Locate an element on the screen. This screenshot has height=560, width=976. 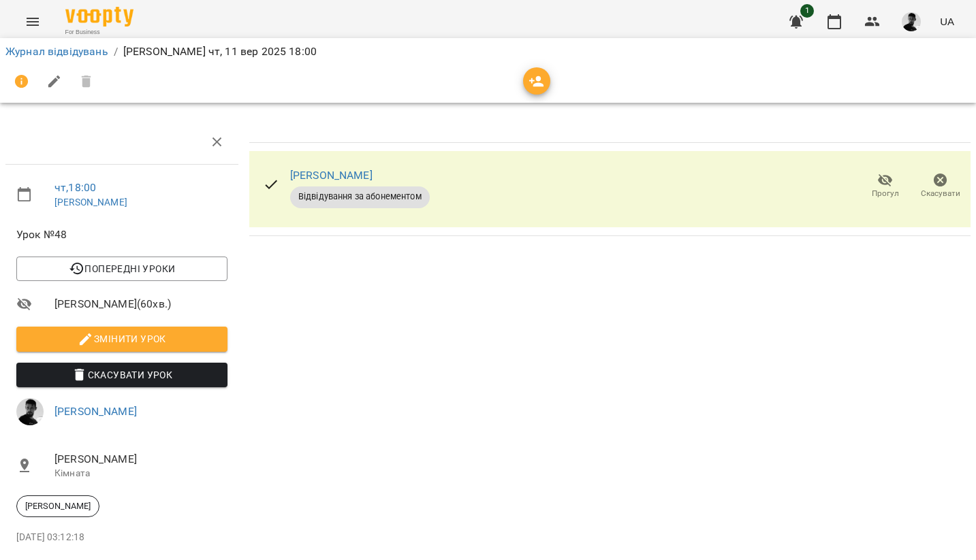
span: 1 is located at coordinates (807, 11).